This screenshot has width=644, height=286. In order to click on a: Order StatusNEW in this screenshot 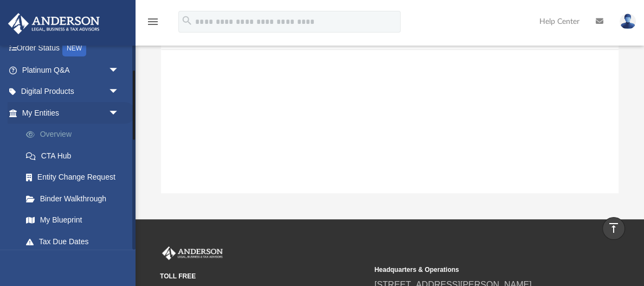, I will do `click(71, 48)`.